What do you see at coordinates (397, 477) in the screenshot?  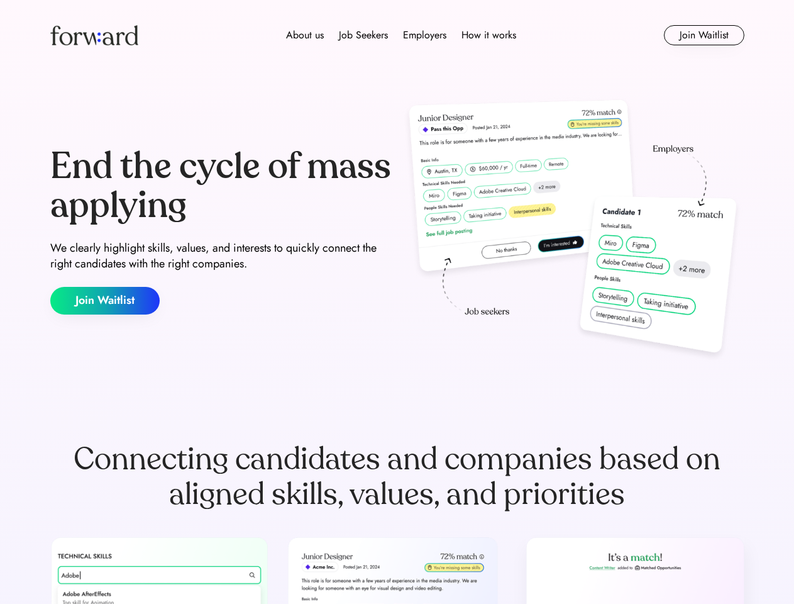 I see `div: Connecting candidates and companies based on aligned skills, values, and priorities` at bounding box center [397, 477].